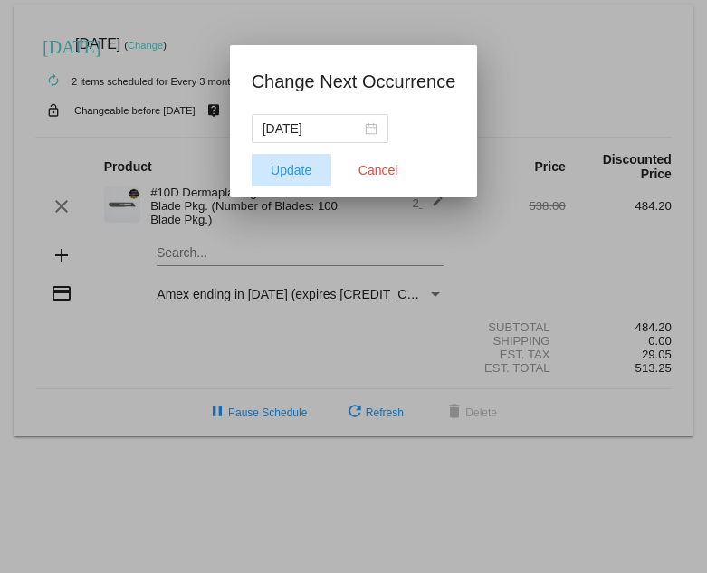 The width and height of the screenshot is (707, 573). Describe the element at coordinates (379, 170) in the screenshot. I see `span: Cancel` at that location.